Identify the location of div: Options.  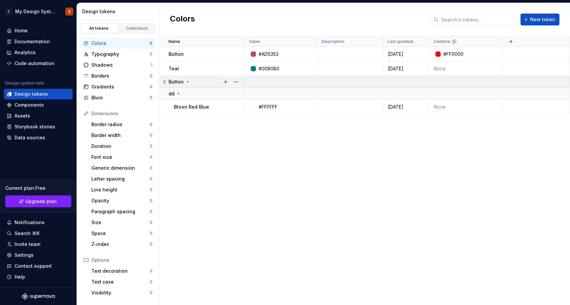
(122, 260).